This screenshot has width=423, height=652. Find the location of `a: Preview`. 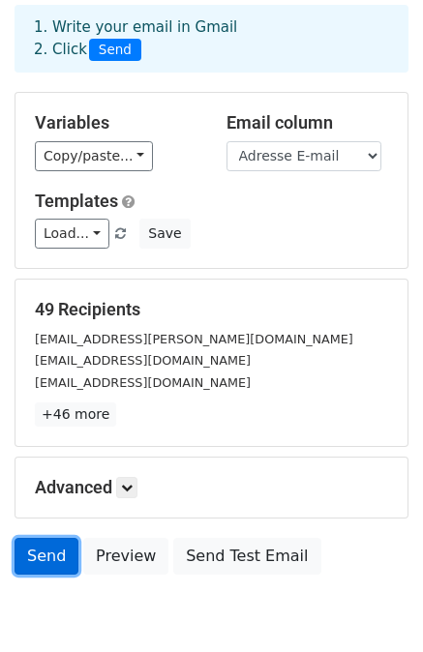

a: Preview is located at coordinates (126, 556).